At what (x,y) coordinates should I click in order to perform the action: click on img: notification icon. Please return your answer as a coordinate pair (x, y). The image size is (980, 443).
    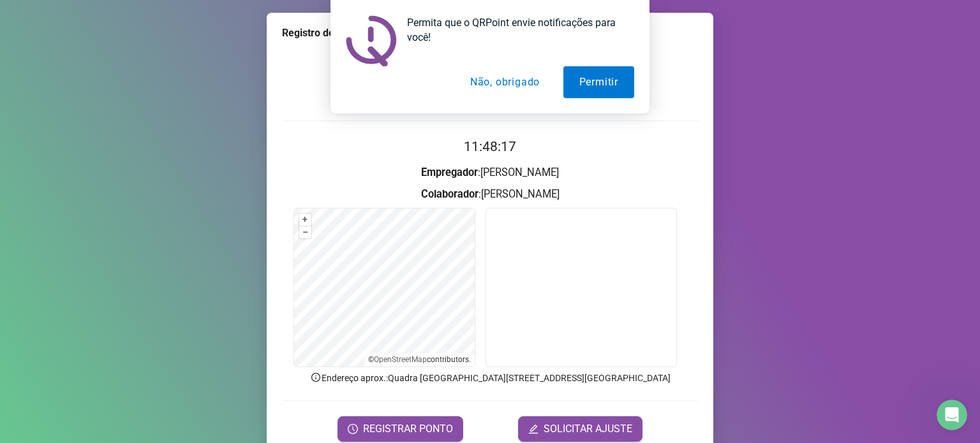
    Looking at the image, I should click on (371, 41).